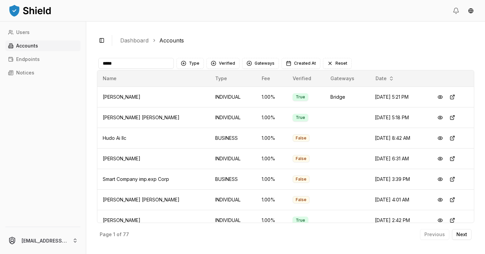 Image resolution: width=485 pixels, height=254 pixels. What do you see at coordinates (134, 40) in the screenshot?
I see `a: Dashboard` at bounding box center [134, 40].